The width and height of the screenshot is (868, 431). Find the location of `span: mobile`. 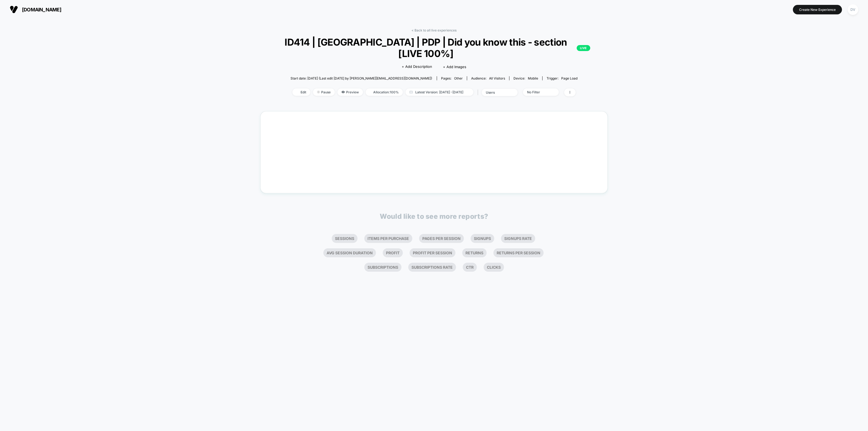

span: mobile is located at coordinates (533, 78).